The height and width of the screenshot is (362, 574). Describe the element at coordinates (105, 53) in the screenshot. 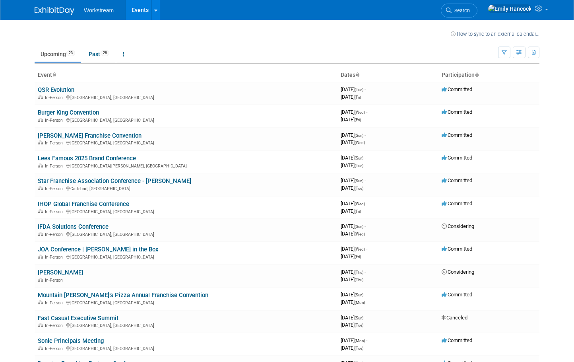

I see `span: 28` at that location.